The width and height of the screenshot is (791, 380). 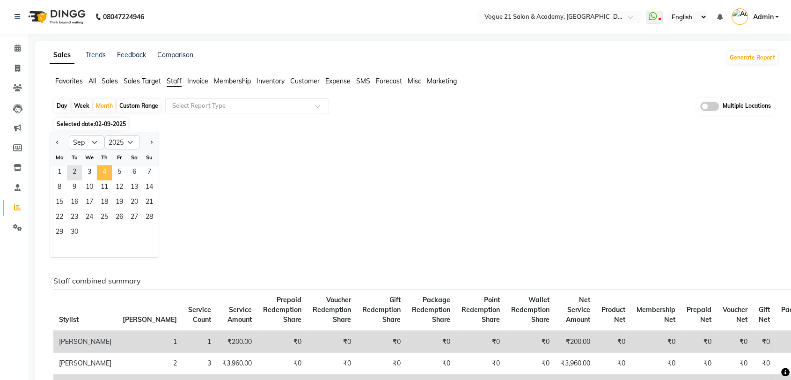 I want to click on span: 26, so click(x=119, y=218).